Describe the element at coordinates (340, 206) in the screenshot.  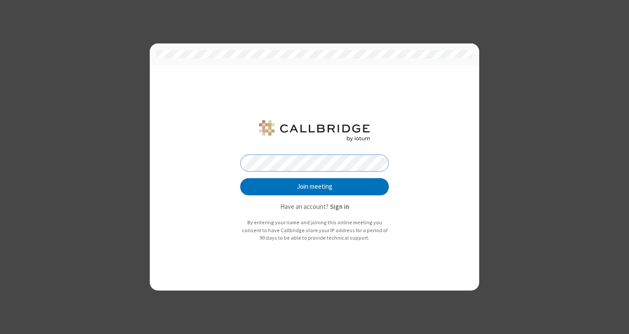
I see `strong: Sign in` at that location.